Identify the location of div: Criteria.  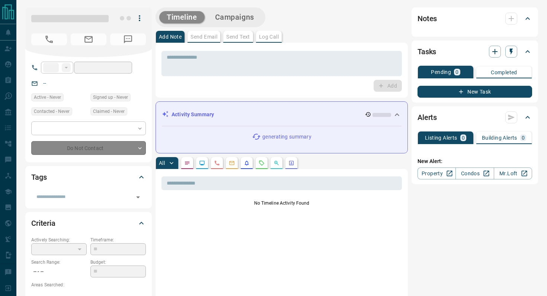
(89, 224).